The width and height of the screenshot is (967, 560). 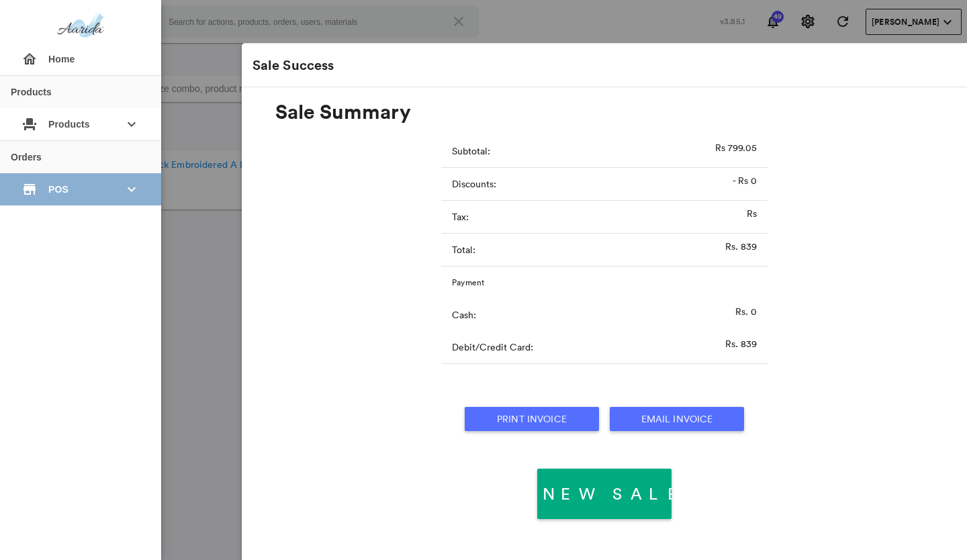 What do you see at coordinates (746, 311) in the screenshot?
I see `p: Rs. 0` at bounding box center [746, 311].